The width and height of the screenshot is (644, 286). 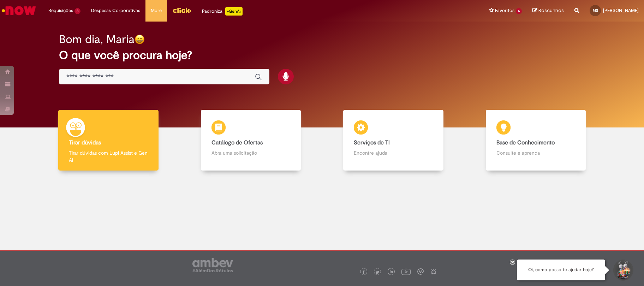 I want to click on p: Consulte e aprenda, so click(x=536, y=153).